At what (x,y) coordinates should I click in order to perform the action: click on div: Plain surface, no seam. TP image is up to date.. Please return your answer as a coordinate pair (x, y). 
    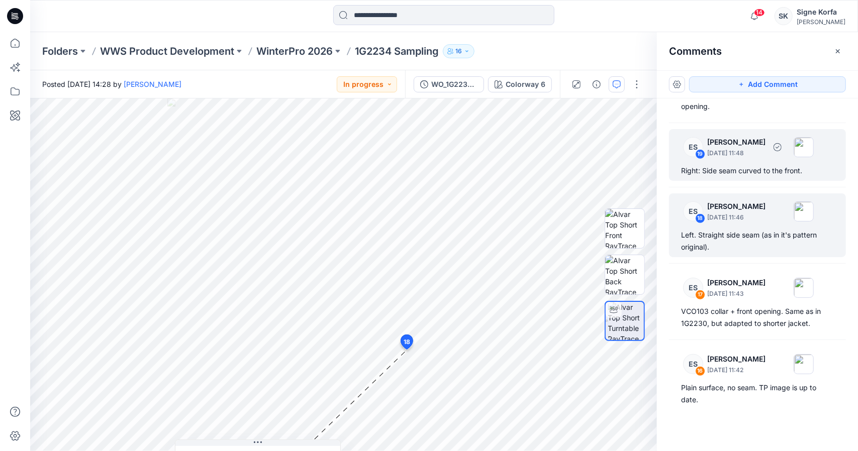
    Looking at the image, I should click on (757, 394).